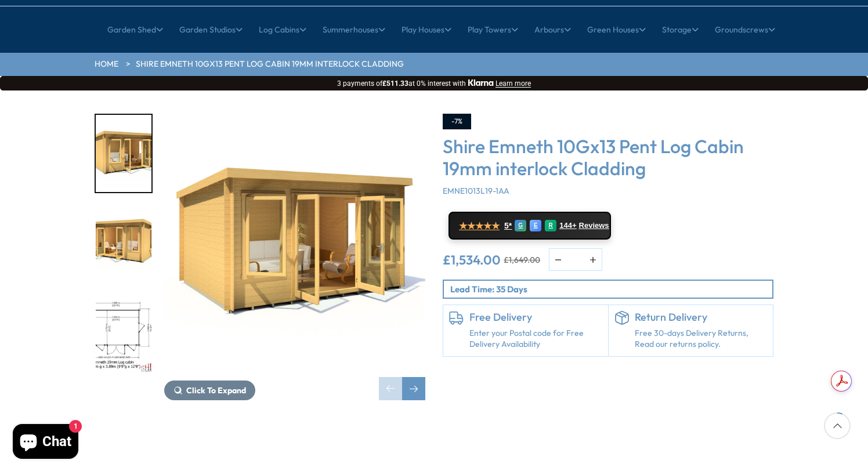 Image resolution: width=868 pixels, height=471 pixels. What do you see at coordinates (701, 339) in the screenshot?
I see `p: Free 30-days Delivery Returns, Read our returns policy.` at bounding box center [701, 339].